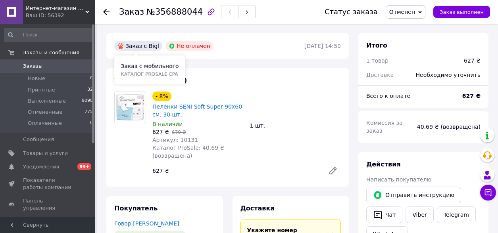  Describe the element at coordinates (149, 74) in the screenshot. I see `span: каталог ProSale CPA` at that location.